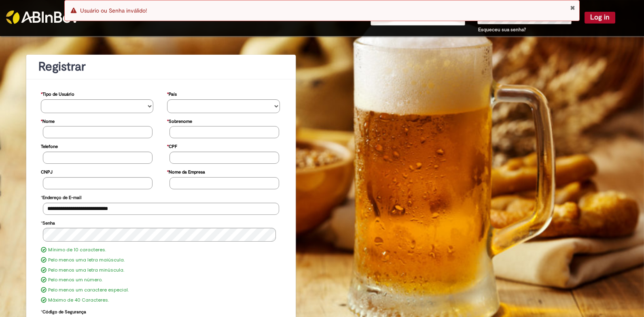 This screenshot has height=317, width=644. I want to click on label: Pelo menos uma letra minúscula., so click(86, 270).